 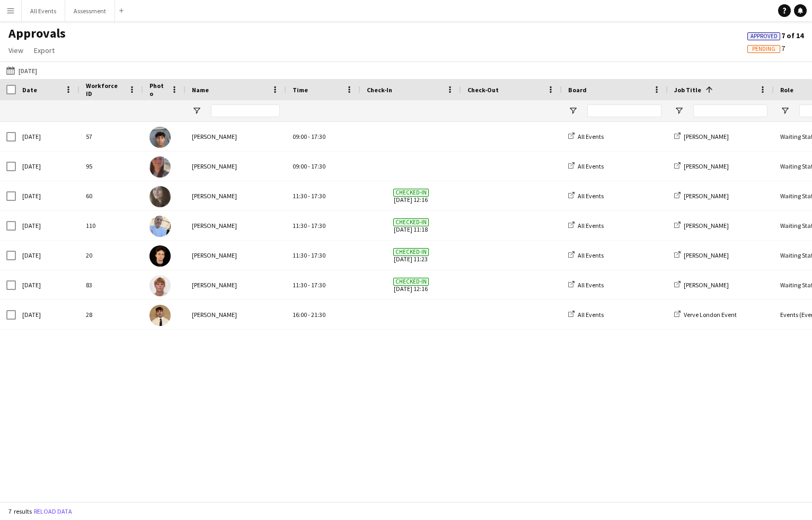 What do you see at coordinates (158, 89) in the screenshot?
I see `span: Photo` at bounding box center [158, 89].